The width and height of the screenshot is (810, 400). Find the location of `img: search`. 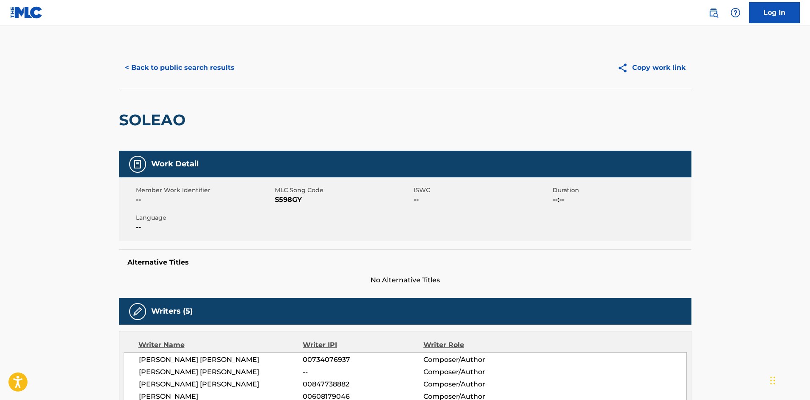

img: search is located at coordinates (714, 13).